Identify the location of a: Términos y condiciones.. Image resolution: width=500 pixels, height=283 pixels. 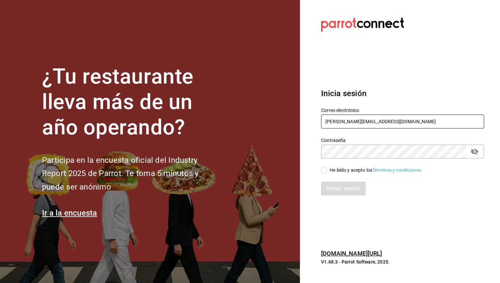
(397, 170).